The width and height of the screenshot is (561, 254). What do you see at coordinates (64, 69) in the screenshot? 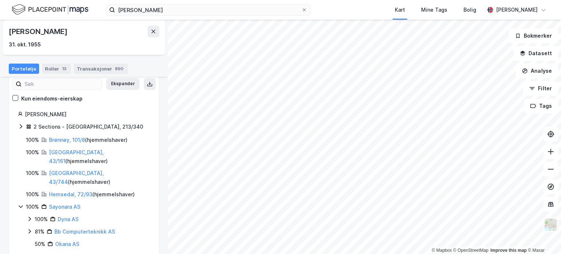
I see `div: 13` at bounding box center [64, 69].